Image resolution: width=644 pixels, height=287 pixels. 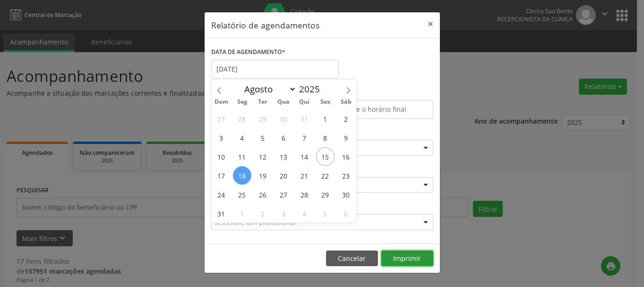 What do you see at coordinates (242, 137) in the screenshot?
I see `span: Agosto 4, 2025` at bounding box center [242, 137].